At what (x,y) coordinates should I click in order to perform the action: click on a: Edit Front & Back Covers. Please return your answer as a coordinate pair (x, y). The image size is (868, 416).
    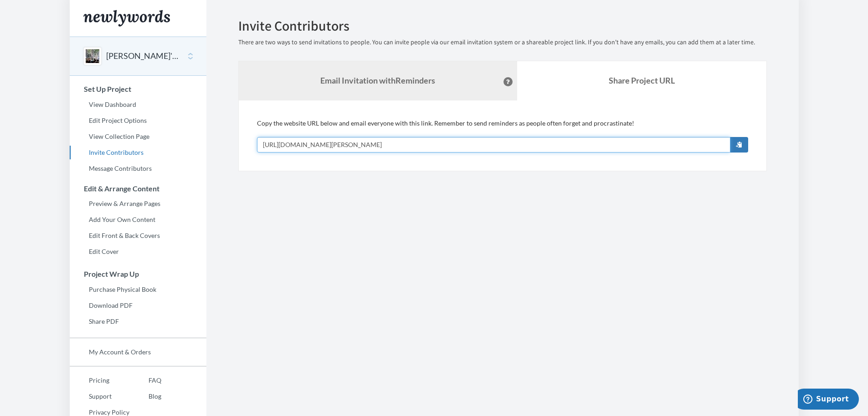
    Looking at the image, I should click on (138, 235).